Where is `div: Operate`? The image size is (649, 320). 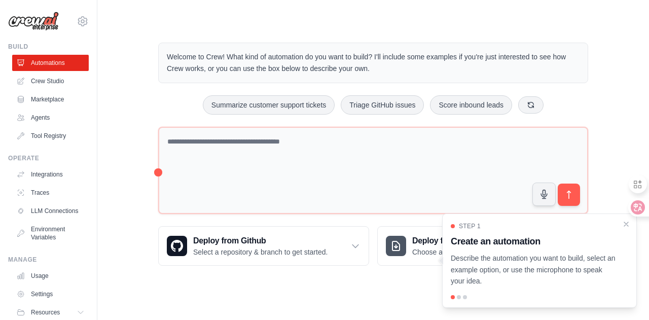 div: Operate is located at coordinates (48, 158).